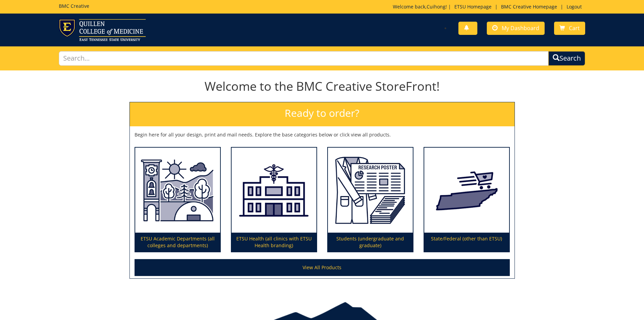  What do you see at coordinates (570, 28) in the screenshot?
I see `a: Cart` at bounding box center [570, 28].